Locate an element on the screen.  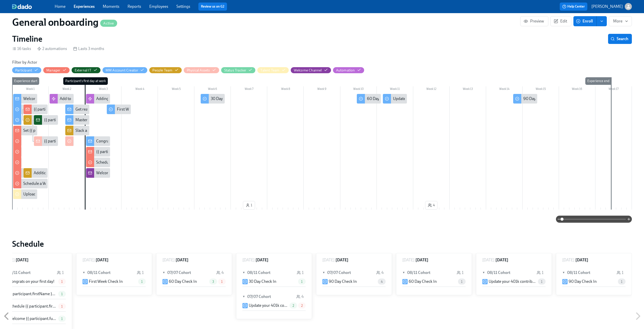
p: First Week Check In is located at coordinates (106, 282).